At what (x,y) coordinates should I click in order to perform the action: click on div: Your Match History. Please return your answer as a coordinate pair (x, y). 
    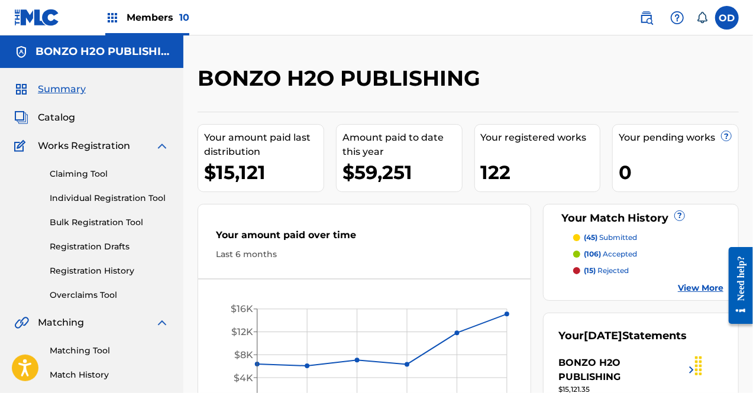
    Looking at the image, I should click on (641, 218).